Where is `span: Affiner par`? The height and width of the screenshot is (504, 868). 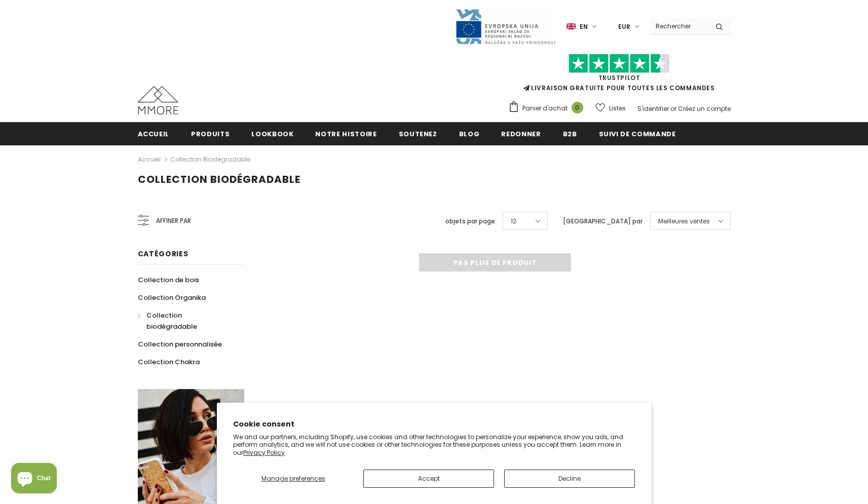 span: Affiner par is located at coordinates (173, 221).